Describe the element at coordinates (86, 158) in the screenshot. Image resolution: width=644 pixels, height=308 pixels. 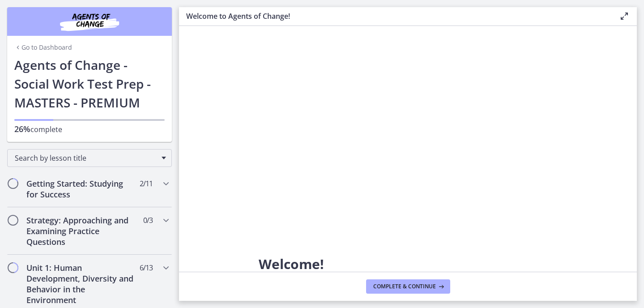
I see `span: Search by lesson title` at that location.